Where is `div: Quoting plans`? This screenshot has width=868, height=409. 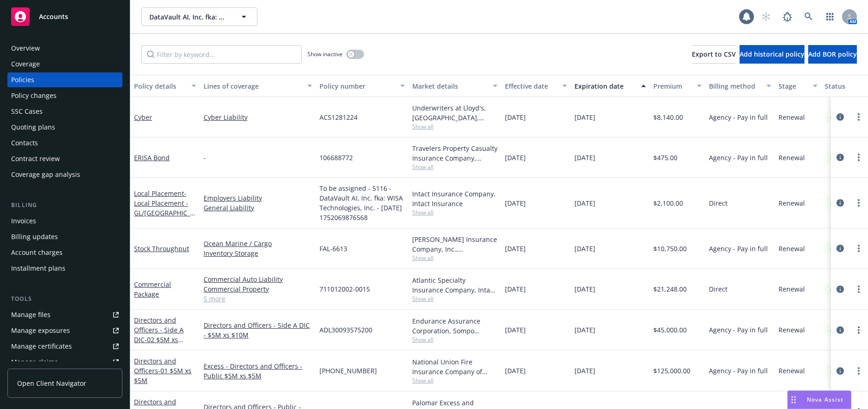
div: Quoting plans is located at coordinates (33, 127).